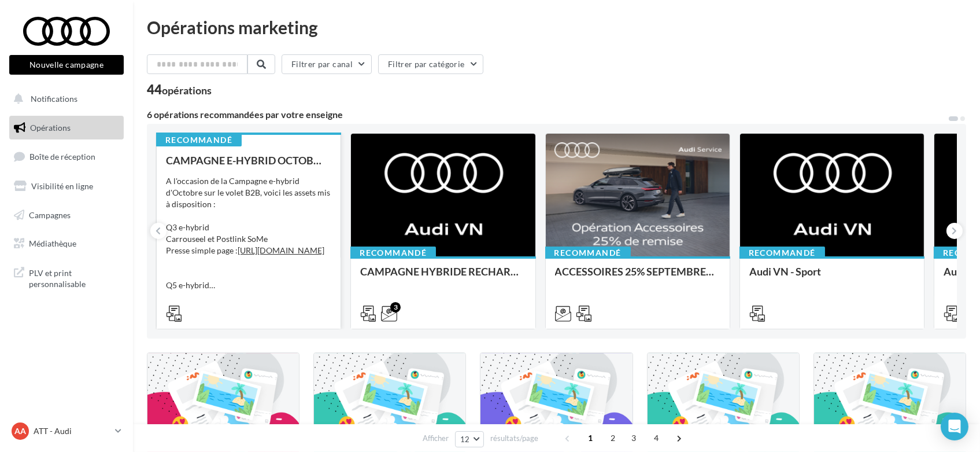 This screenshot has height=452, width=980. Describe the element at coordinates (66, 128) in the screenshot. I see `a: Opérations` at that location.